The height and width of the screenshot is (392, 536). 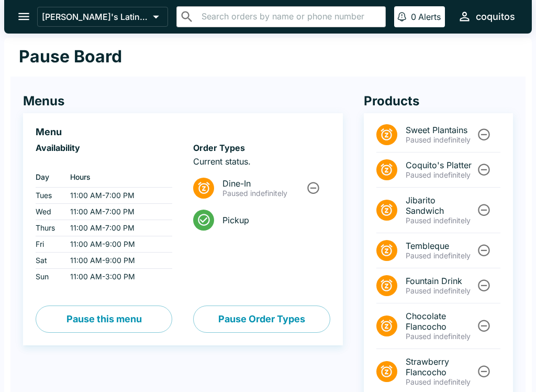 What do you see at coordinates (261, 319) in the screenshot?
I see `button: Pause Order Types` at bounding box center [261, 319].